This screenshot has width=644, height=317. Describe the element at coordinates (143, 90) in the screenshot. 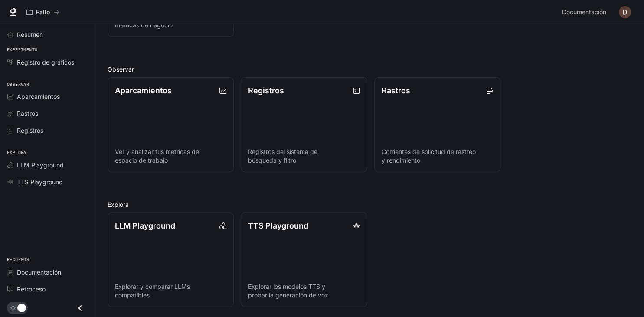

I see `p: Aparcamientos` at that location.